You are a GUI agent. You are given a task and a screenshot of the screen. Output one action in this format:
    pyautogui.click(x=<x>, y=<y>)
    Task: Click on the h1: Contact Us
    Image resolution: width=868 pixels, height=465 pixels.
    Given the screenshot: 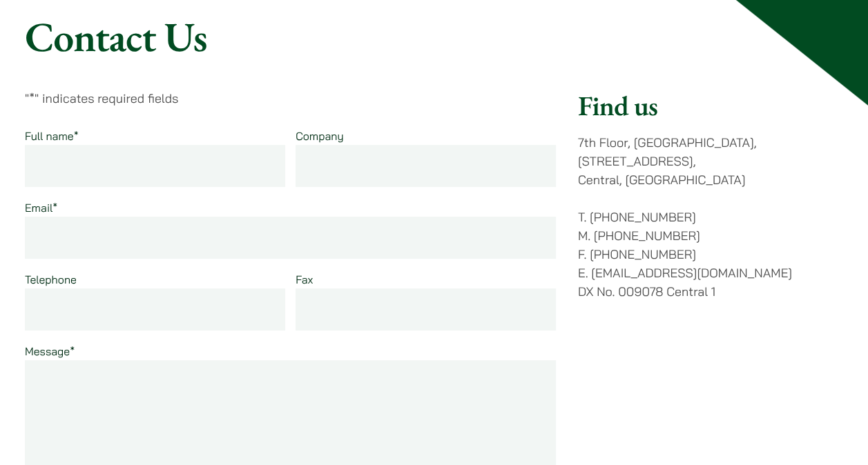 What is the action you would take?
    pyautogui.click(x=434, y=36)
    